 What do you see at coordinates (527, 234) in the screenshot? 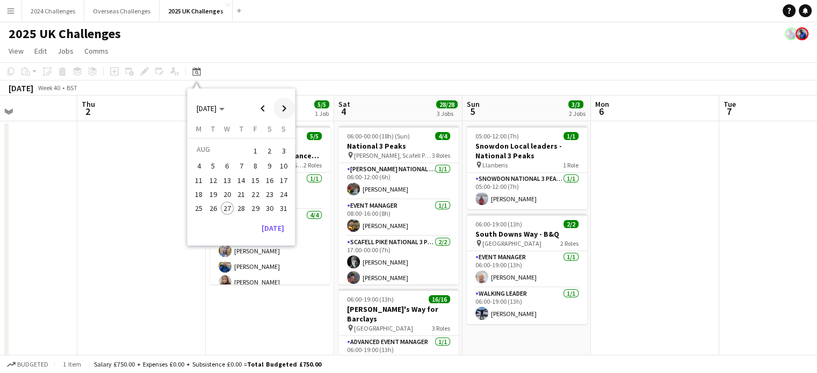
I see `h3: South Downs Way - B&Q` at bounding box center [527, 234].